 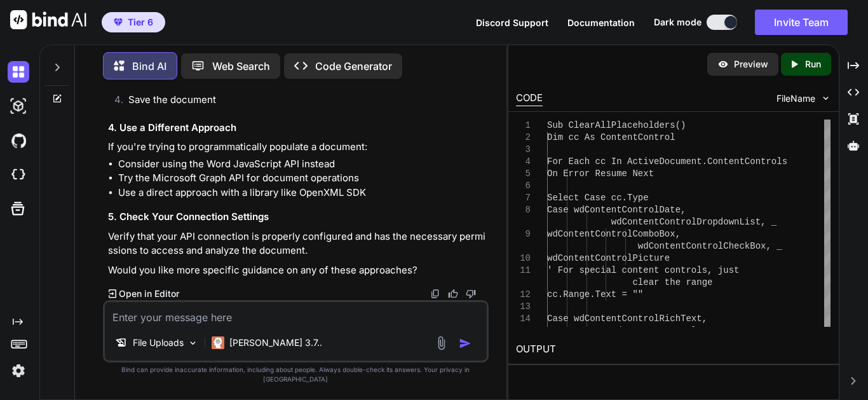 What do you see at coordinates (353, 67) in the screenshot?
I see `p: Code Generator` at bounding box center [353, 67].